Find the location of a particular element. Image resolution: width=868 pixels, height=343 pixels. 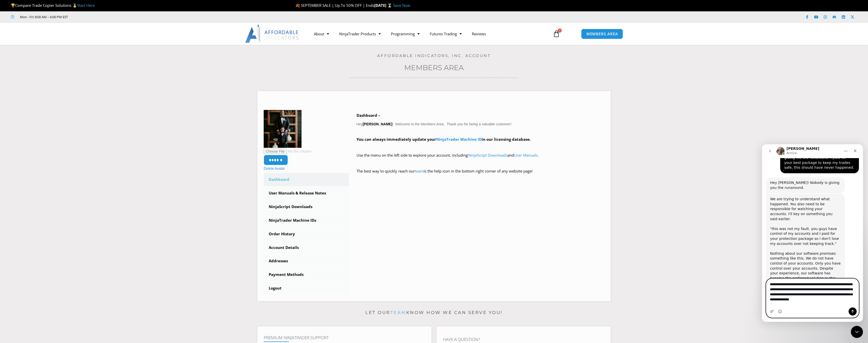

a: Members Area is located at coordinates (434, 67).